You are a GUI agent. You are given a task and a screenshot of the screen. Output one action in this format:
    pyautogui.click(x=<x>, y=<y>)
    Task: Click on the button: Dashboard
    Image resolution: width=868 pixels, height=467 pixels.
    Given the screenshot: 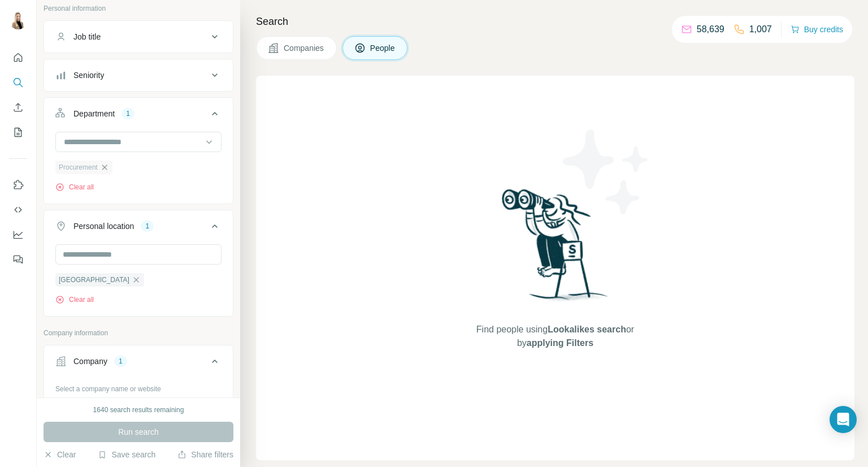 What is the action you would take?
    pyautogui.click(x=18, y=235)
    